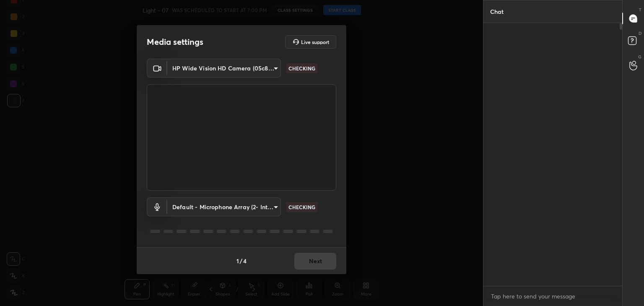  I want to click on h4: 1, so click(238, 261).